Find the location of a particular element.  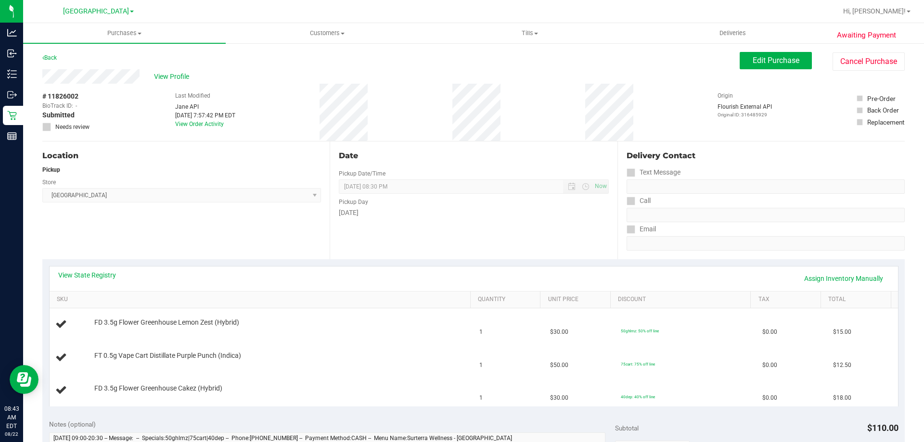

span: Needs review is located at coordinates (72, 127).